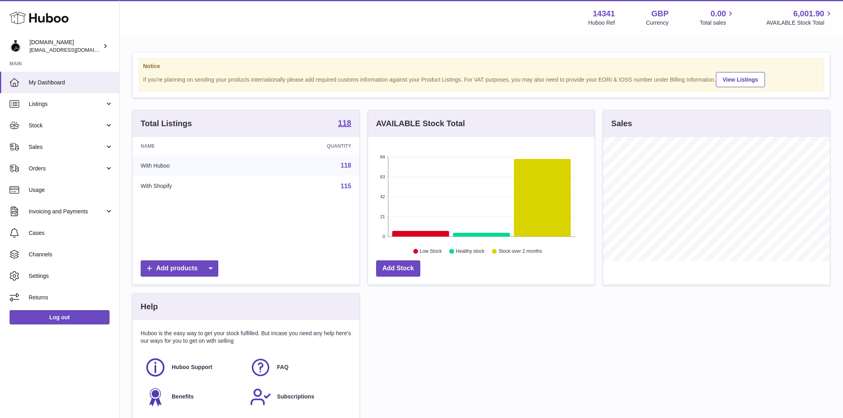 This screenshot has width=843, height=418. Describe the element at coordinates (717, 18) in the screenshot. I see `a: 0.00 Total sales` at that location.